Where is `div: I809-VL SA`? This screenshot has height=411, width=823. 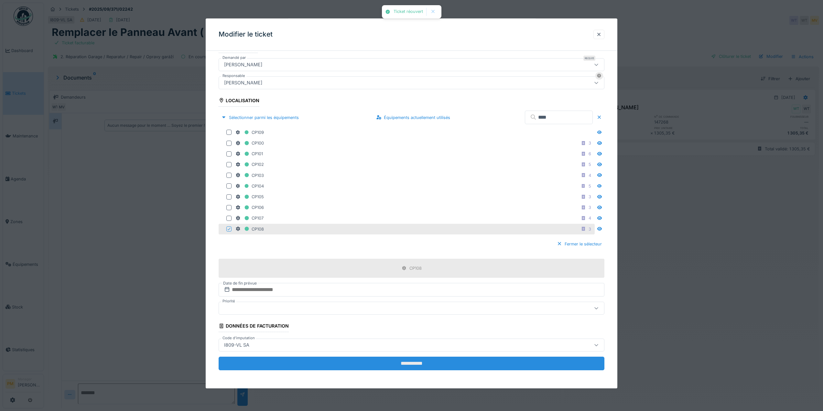 div: I809-VL SA is located at coordinates (237, 345).